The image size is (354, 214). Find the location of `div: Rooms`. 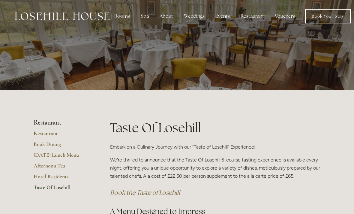

div: Rooms is located at coordinates (122, 16).